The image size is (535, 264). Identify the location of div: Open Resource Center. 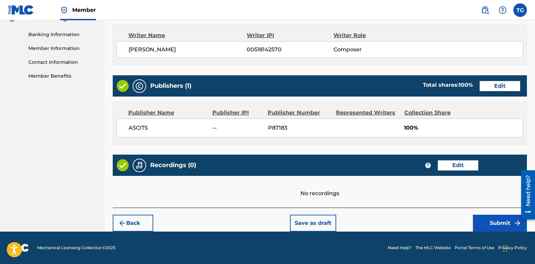
(12, 27).